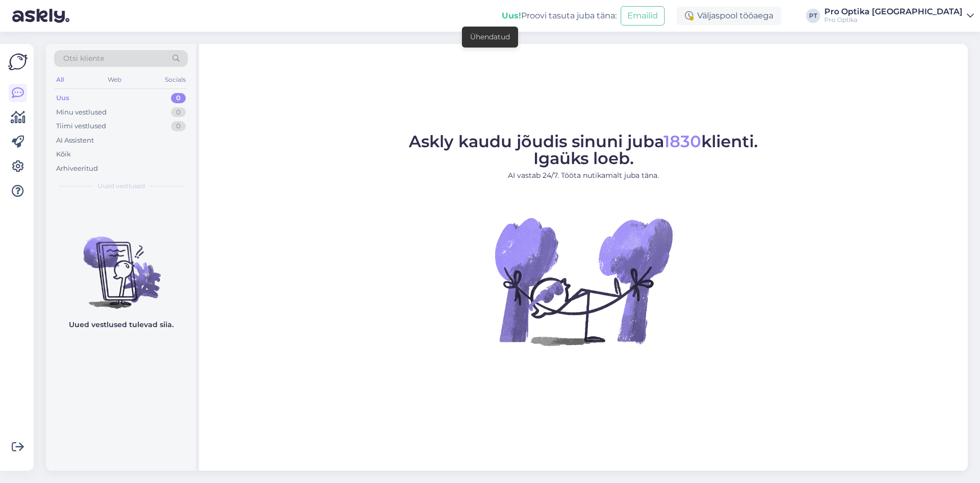 Image resolution: width=980 pixels, height=483 pixels. Describe the element at coordinates (77, 169) in the screenshot. I see `div: Arhiveeritud` at that location.